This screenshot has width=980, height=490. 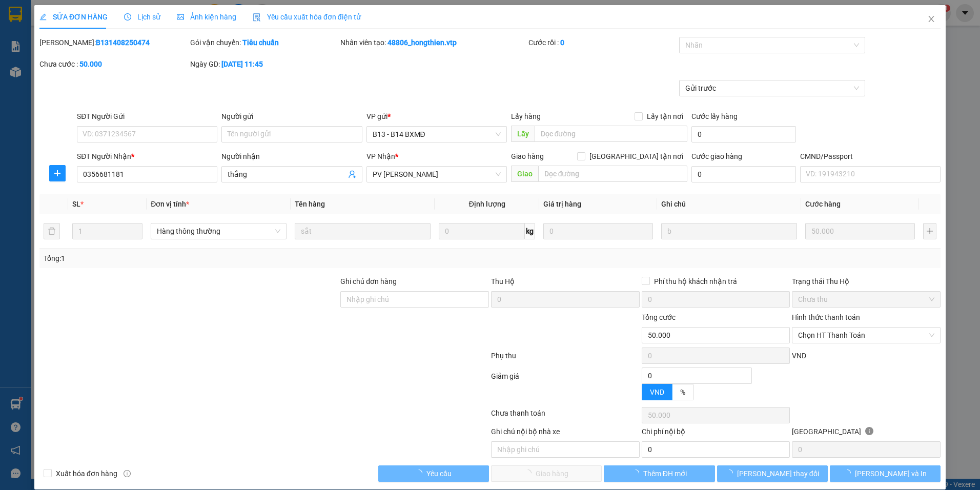 I want to click on label: Ghi chú đơn hàng, so click(x=369, y=281).